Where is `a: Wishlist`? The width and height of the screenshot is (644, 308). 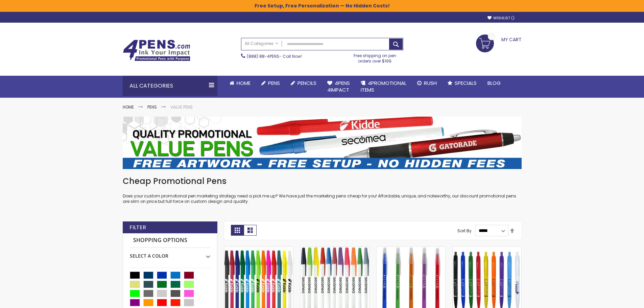
a: Wishlist is located at coordinates (501, 18).